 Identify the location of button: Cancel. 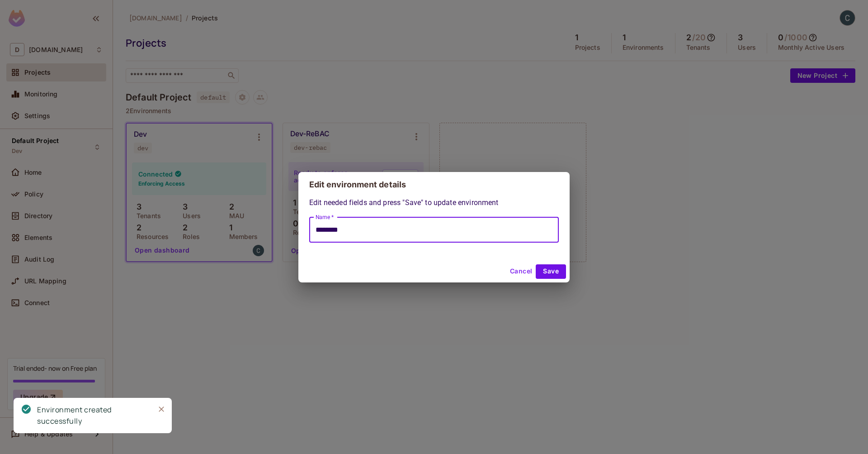
(521, 271).